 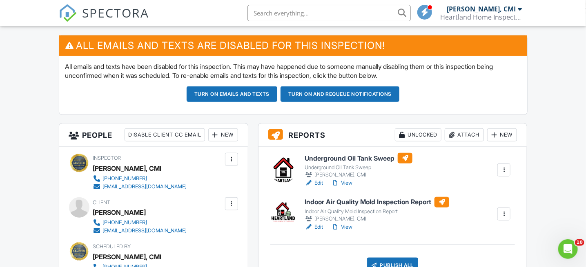 What do you see at coordinates (293, 45) in the screenshot?
I see `h3: All emails and texts are disabled for this inspection!` at bounding box center [293, 45].